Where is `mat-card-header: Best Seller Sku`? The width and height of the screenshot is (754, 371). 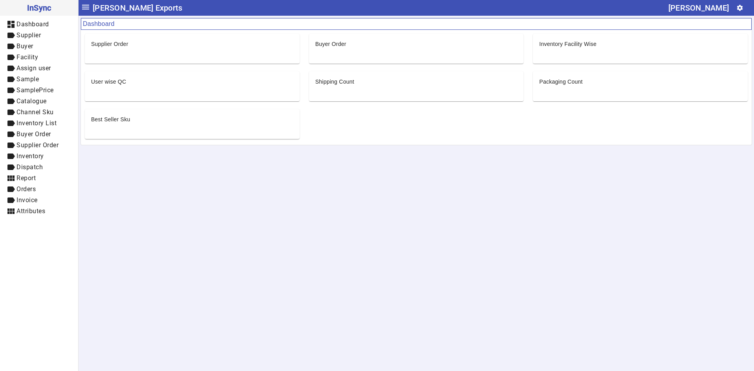
mat-card-header: Best Seller Sku is located at coordinates (192, 116).